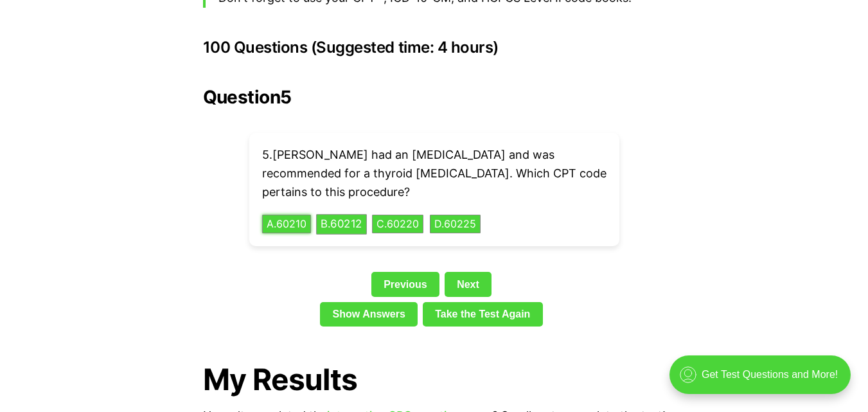 This screenshot has height=412, width=868. Describe the element at coordinates (468, 284) in the screenshot. I see `a: Next` at that location.